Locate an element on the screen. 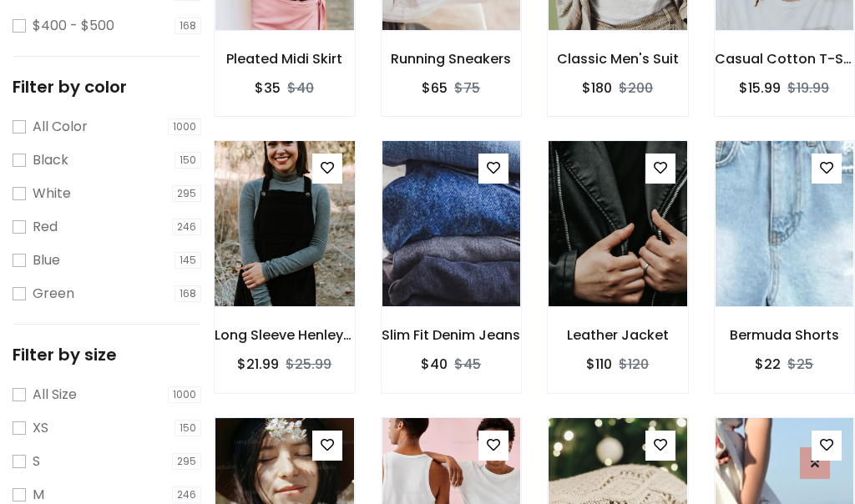 The image size is (855, 504). h6: $15.99 is located at coordinates (760, 87).